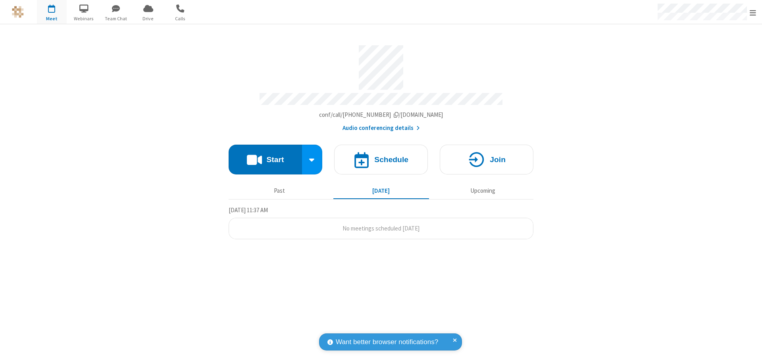 The image size is (762, 364). What do you see at coordinates (381, 86) in the screenshot?
I see `section: Account details` at bounding box center [381, 86].